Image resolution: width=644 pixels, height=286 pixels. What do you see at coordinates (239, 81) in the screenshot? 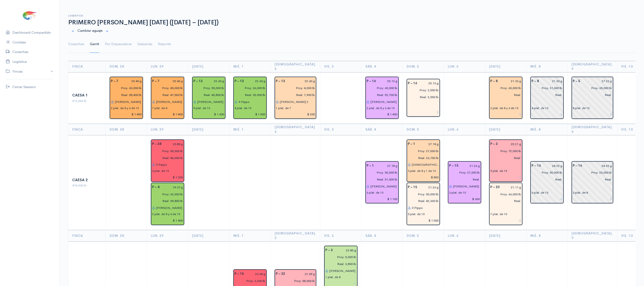
I see `div: P – 13` at bounding box center [239, 81].